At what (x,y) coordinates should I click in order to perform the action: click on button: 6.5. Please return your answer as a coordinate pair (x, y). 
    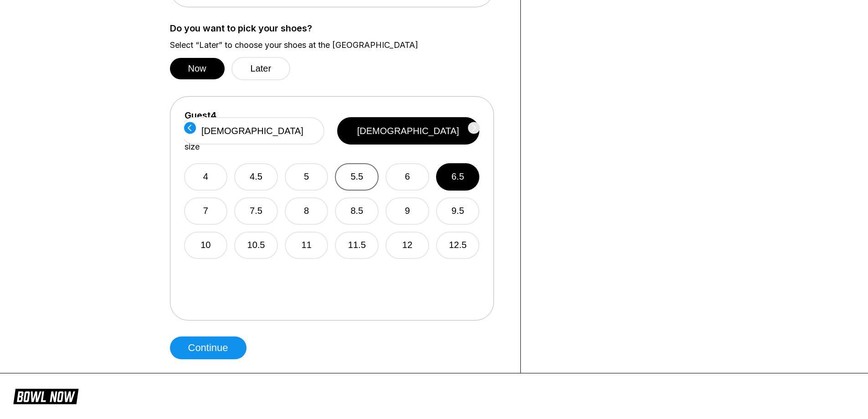
    Looking at the image, I should click on (458, 177).